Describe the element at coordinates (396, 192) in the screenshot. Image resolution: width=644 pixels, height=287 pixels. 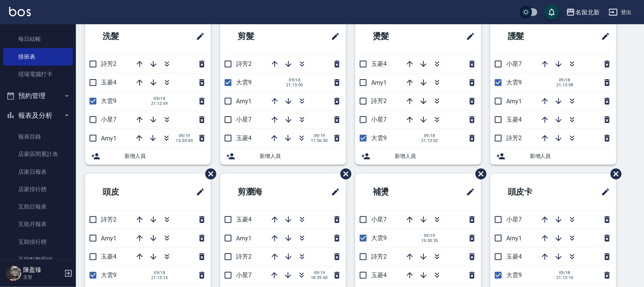
I see `h2: 補燙` at that location.